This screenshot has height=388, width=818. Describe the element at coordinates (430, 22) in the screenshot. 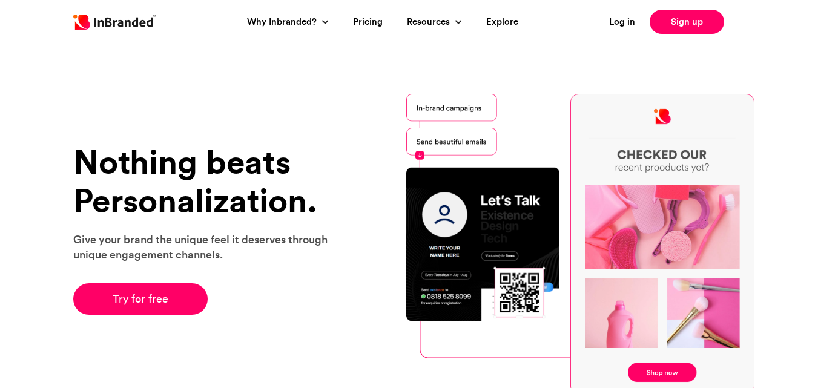

I see `a: Resources` at that location.